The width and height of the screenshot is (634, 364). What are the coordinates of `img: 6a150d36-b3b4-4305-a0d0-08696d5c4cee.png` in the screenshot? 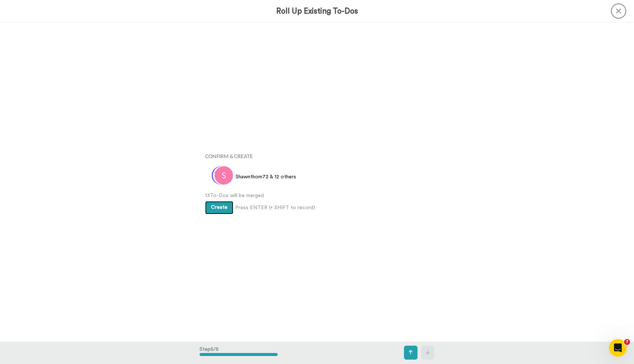 It's located at (221, 176).